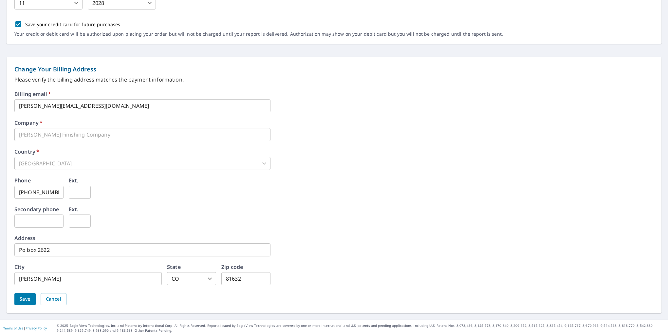 The width and height of the screenshot is (668, 336). What do you see at coordinates (192, 279) in the screenshot?
I see `div: CO` at bounding box center [192, 279].